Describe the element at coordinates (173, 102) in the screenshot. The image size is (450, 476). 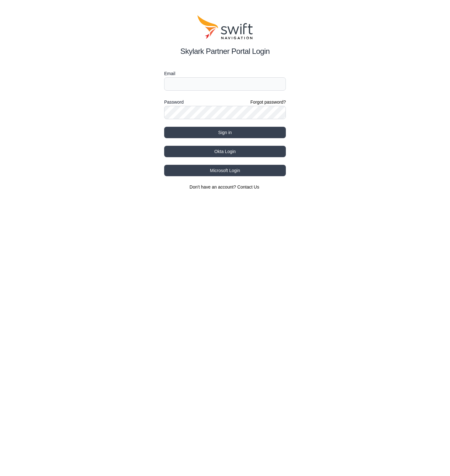
I see `label: Password` at that location.